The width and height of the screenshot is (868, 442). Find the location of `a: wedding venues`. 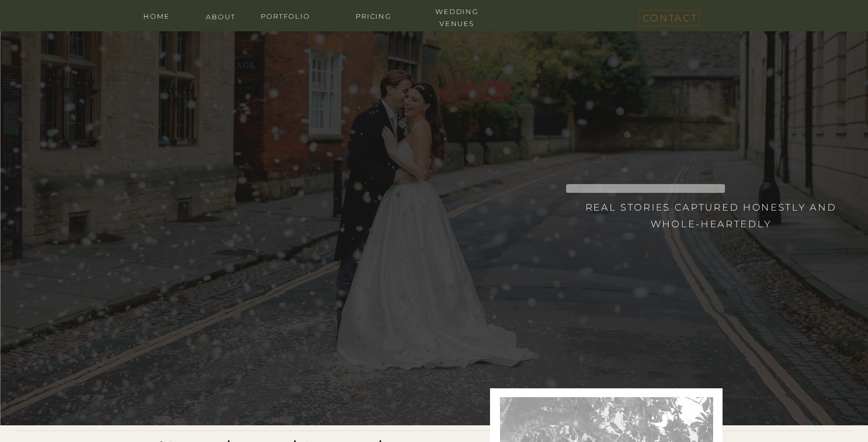

a: wedding venues is located at coordinates (457, 10).